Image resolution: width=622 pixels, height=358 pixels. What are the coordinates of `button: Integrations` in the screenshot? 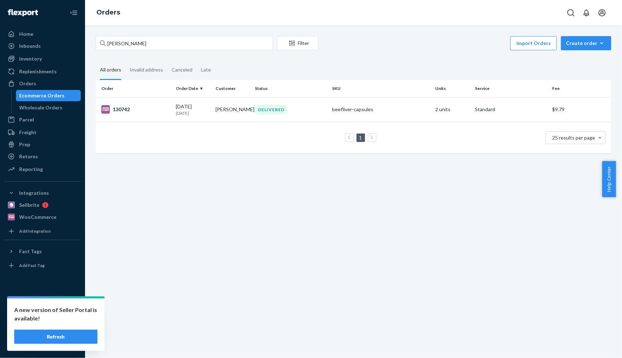 It's located at (43, 193).